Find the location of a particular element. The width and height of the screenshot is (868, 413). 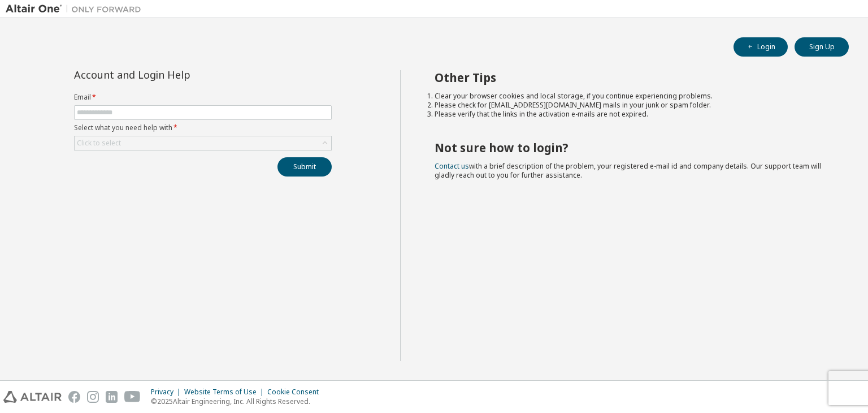

li: Clear your browser cookies and local storage, if you continue experiencing problems. is located at coordinates (632, 96).